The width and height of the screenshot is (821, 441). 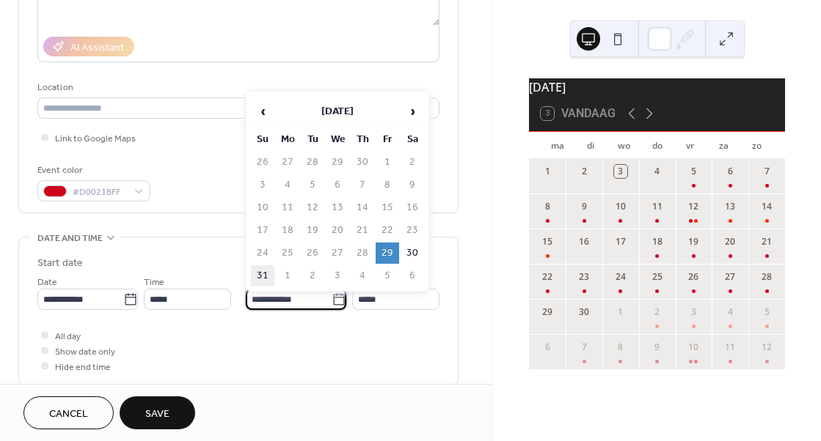 I want to click on td: 25, so click(x=287, y=253).